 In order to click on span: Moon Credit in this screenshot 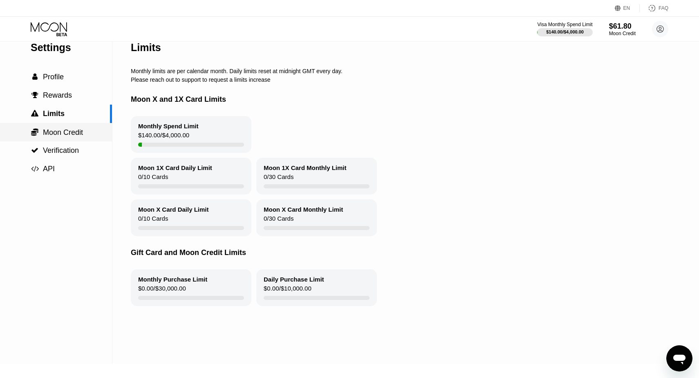, I will do `click(63, 132)`.